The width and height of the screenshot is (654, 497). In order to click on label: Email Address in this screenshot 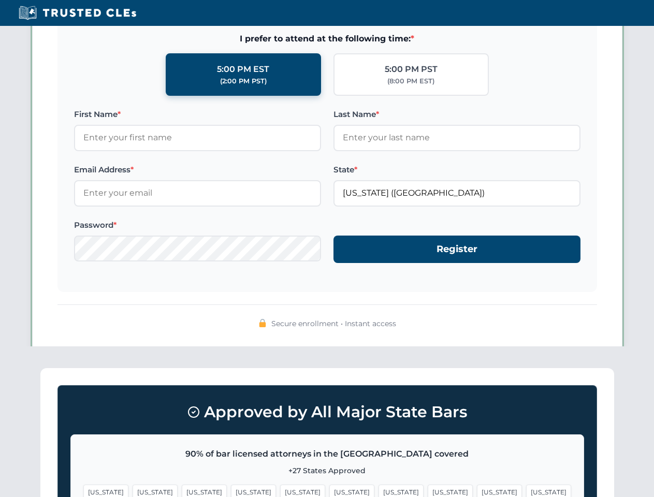, I will do `click(197, 170)`.